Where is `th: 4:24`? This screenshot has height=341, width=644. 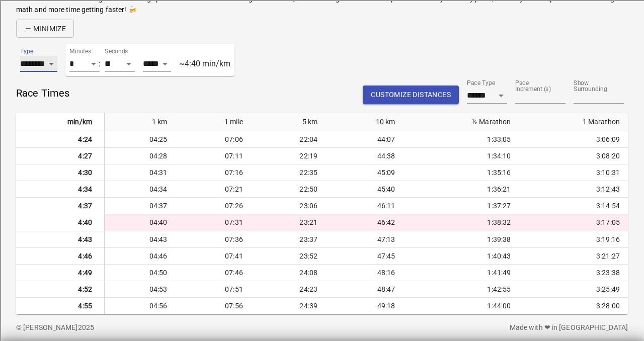 th: 4:24 is located at coordinates (61, 140).